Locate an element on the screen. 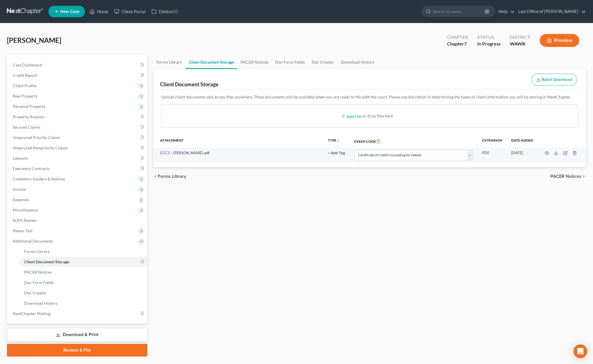 This screenshot has width=593, height=364. span: Means Test is located at coordinates (22, 231).